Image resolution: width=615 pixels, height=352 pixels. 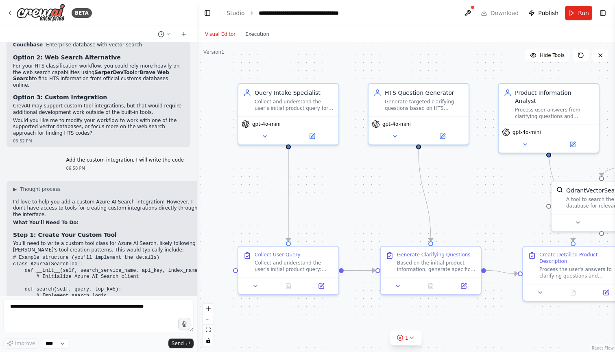 I want to click on button: fit view, so click(x=208, y=330).